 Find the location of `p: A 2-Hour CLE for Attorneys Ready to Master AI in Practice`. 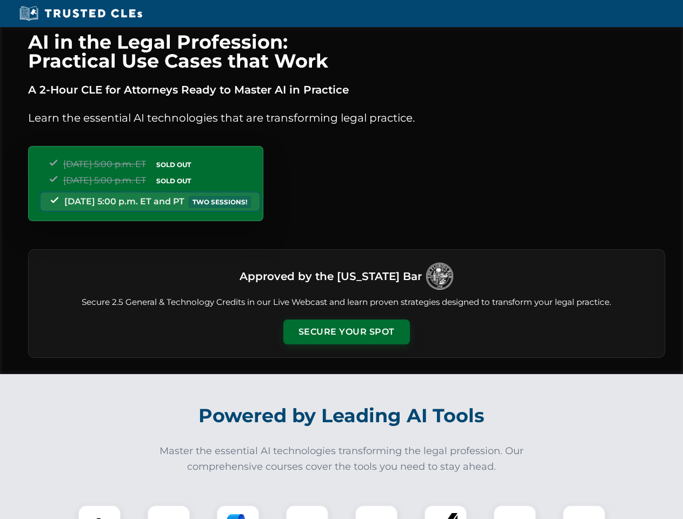

p: A 2-Hour CLE for Attorneys Ready to Master AI in Practice is located at coordinates (347, 90).